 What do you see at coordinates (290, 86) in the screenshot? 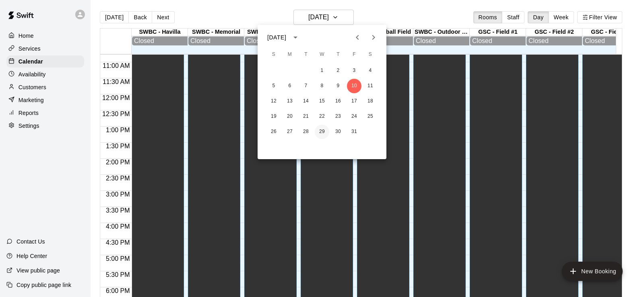
I see `button: 6` at bounding box center [290, 86].